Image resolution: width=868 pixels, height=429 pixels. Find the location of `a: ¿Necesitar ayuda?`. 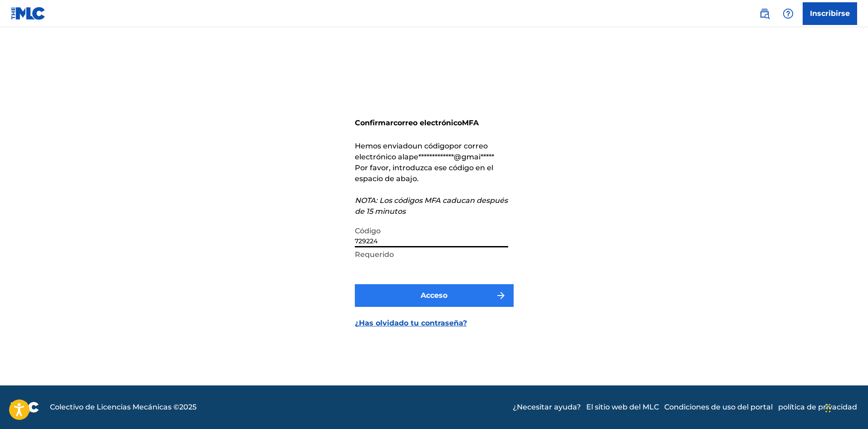

a: ¿Necesitar ayuda? is located at coordinates (547, 407).